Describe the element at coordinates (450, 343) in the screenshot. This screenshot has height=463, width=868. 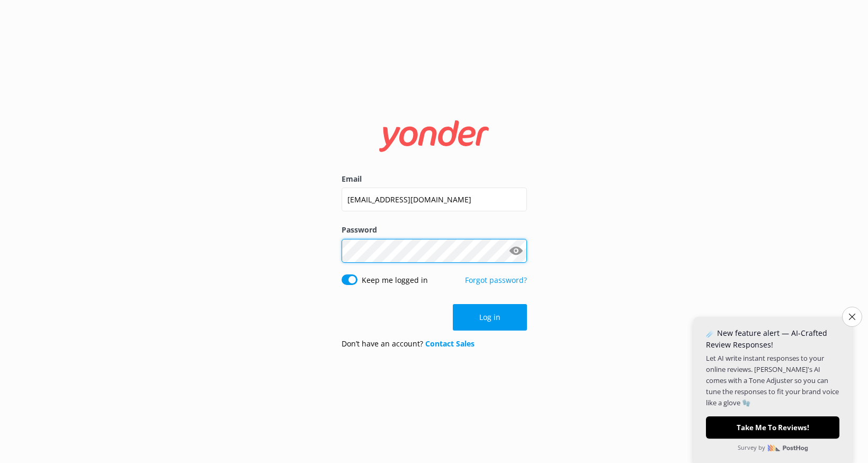
I see `a: Contact Sales` at that location.